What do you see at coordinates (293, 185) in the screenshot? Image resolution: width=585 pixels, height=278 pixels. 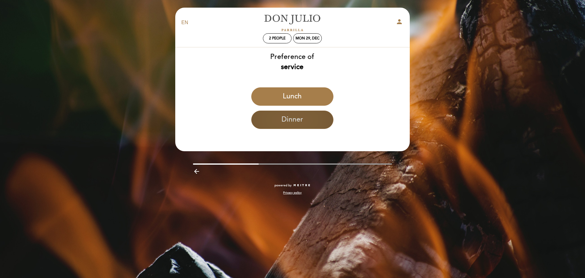 I see `a: powered by` at bounding box center [293, 185].